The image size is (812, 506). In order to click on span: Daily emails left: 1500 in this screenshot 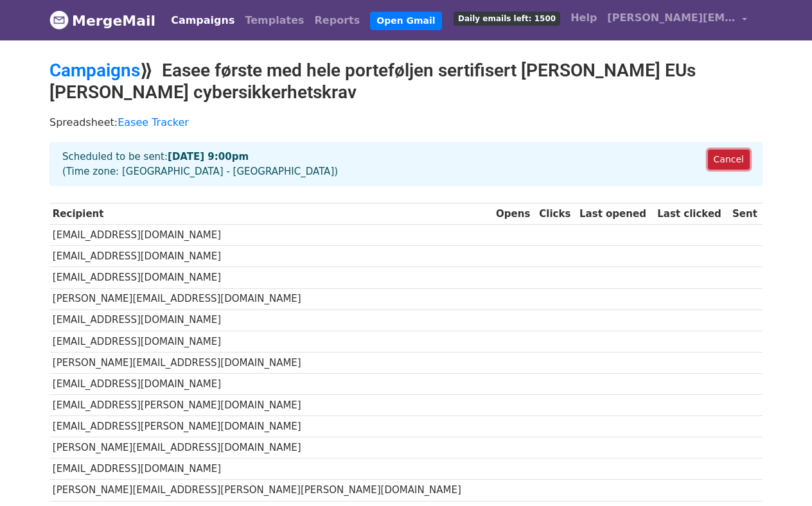, I will do `click(507, 19)`.